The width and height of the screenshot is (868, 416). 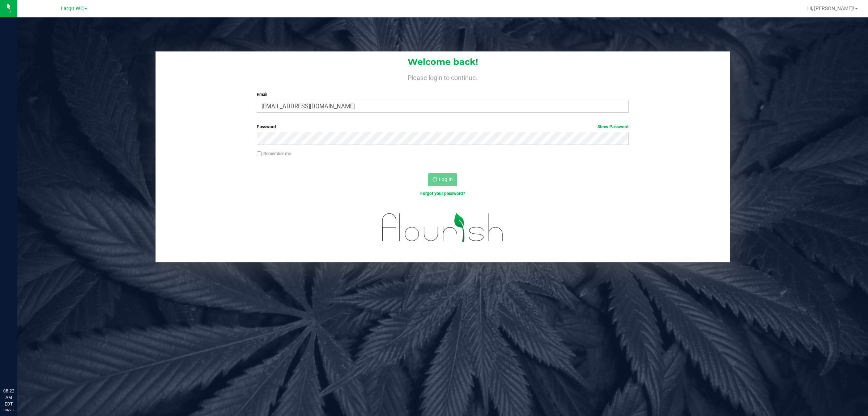 I want to click on img: flourish_logo.svg, so click(x=443, y=228).